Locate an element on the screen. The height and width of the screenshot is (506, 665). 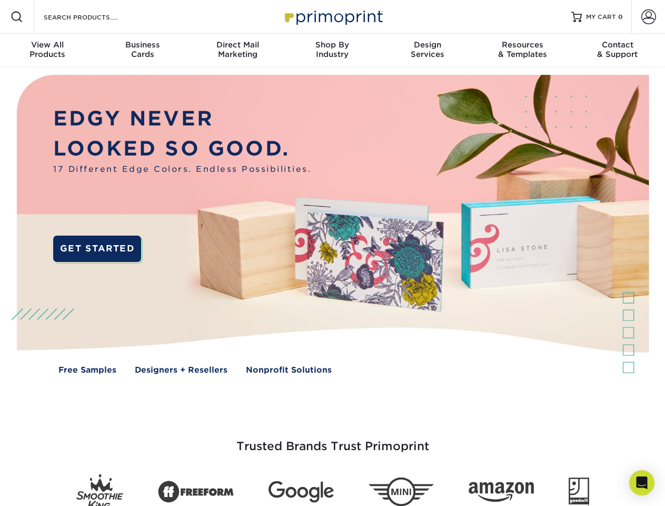
h3: Trusted Brands Trust Primoprint is located at coordinates (333, 440).